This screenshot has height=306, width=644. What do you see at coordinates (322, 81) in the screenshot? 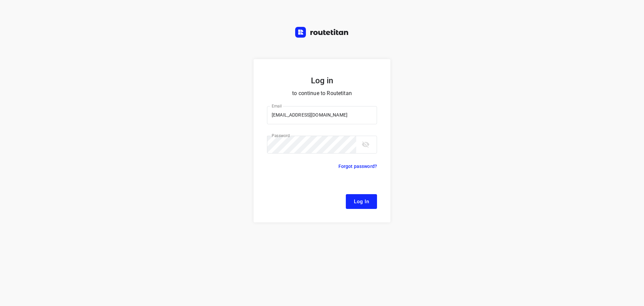
I see `h5: Log in` at bounding box center [322, 81].